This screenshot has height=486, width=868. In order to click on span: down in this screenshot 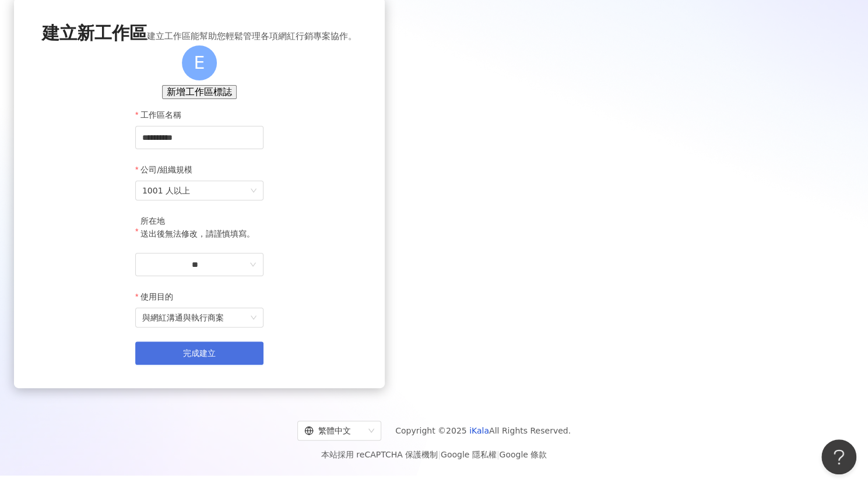, I will do `click(254, 265)`.